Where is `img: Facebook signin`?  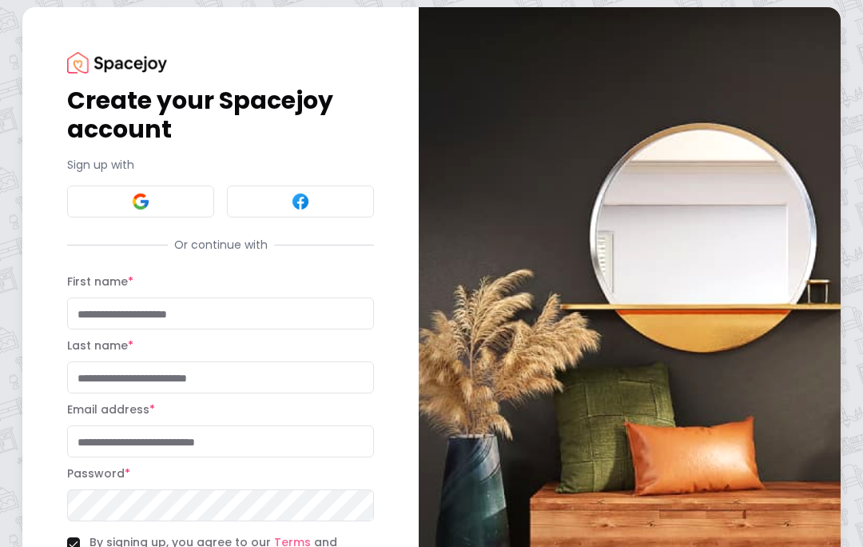 img: Facebook signin is located at coordinates (301, 201).